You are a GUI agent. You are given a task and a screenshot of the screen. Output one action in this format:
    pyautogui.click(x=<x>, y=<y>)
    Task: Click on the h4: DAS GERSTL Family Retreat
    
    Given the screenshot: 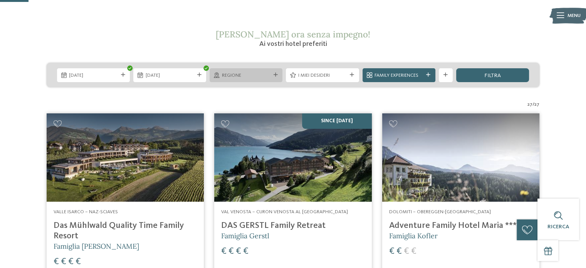 What is the action you would take?
    pyautogui.click(x=293, y=225)
    